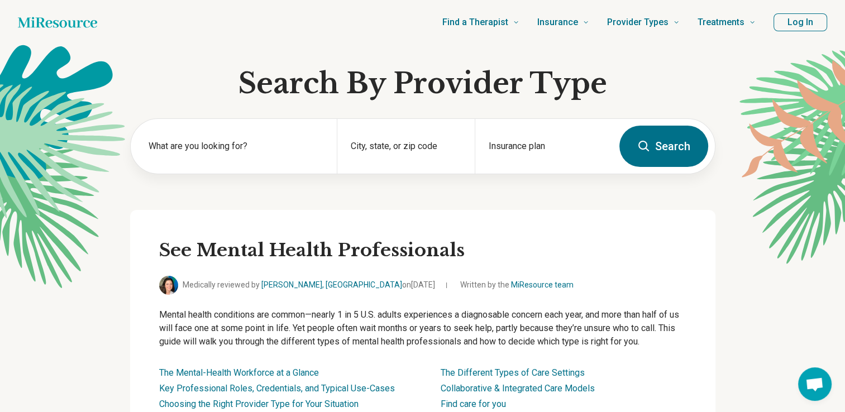 The image size is (845, 412). Describe the element at coordinates (558, 22) in the screenshot. I see `span: Insurance` at that location.